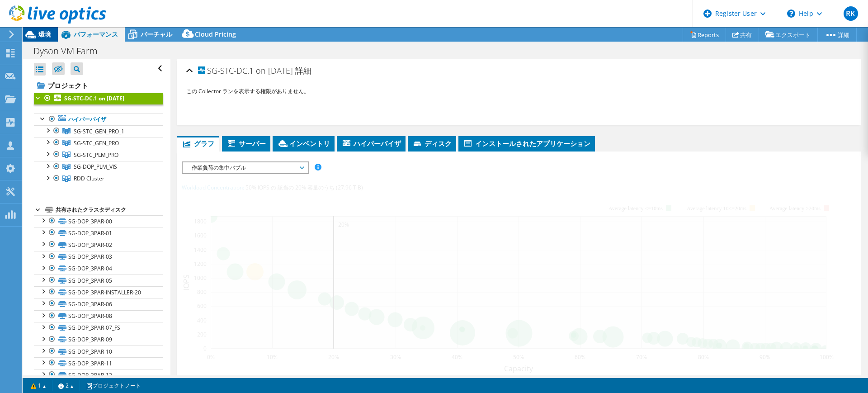  I want to click on span: インストールされたアプリケーション, so click(527, 144).